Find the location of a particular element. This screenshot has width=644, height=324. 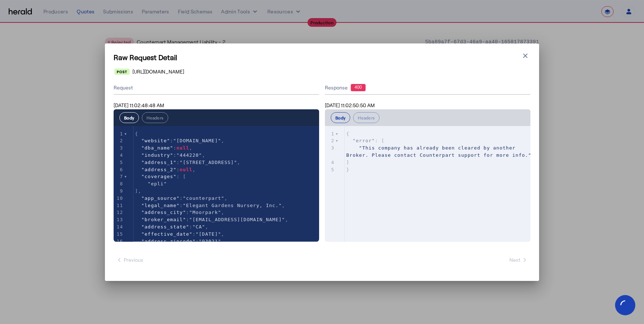

div: Response is located at coordinates (428, 88).